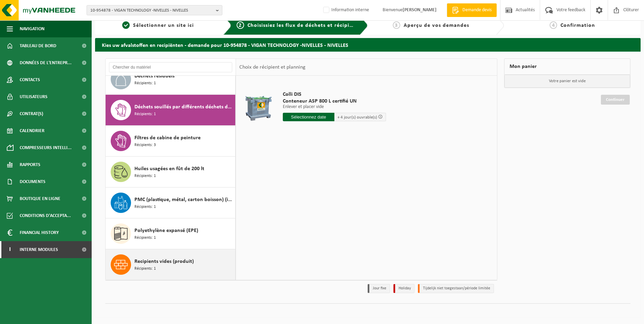  I want to click on span: Demande devis, so click(477, 10).